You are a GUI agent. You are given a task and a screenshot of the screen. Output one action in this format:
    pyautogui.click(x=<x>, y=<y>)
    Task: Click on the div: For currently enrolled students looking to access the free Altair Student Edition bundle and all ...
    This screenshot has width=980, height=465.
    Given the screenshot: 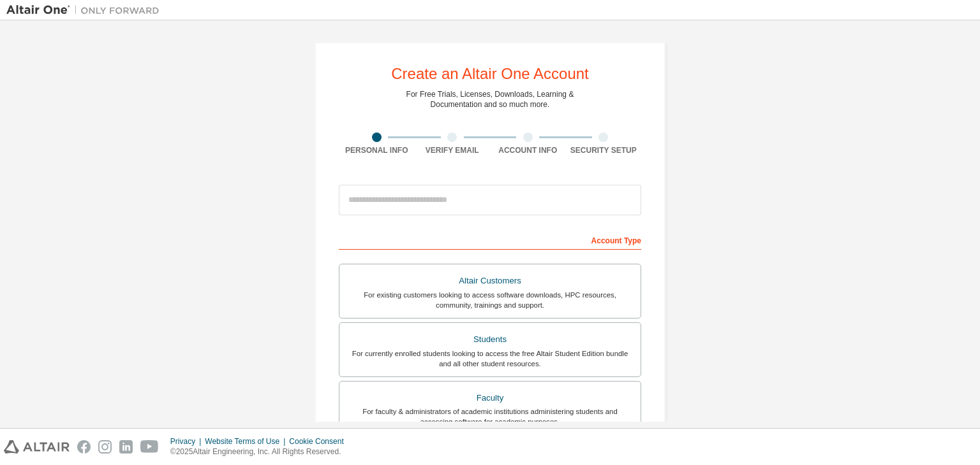 What is the action you would take?
    pyautogui.click(x=490, y=359)
    